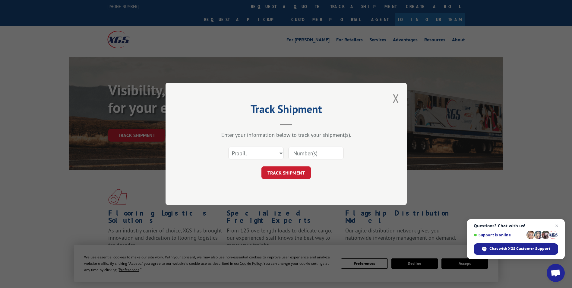 This screenshot has height=288, width=572. What do you see at coordinates (396, 98) in the screenshot?
I see `button: Close modal` at bounding box center [396, 98].